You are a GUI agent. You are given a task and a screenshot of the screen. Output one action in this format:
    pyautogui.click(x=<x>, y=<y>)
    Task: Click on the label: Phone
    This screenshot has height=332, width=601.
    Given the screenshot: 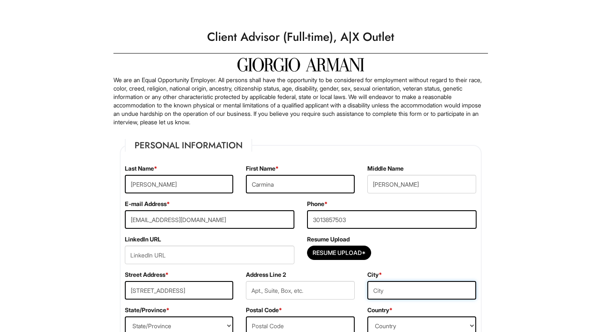 What is the action you would take?
    pyautogui.click(x=317, y=204)
    